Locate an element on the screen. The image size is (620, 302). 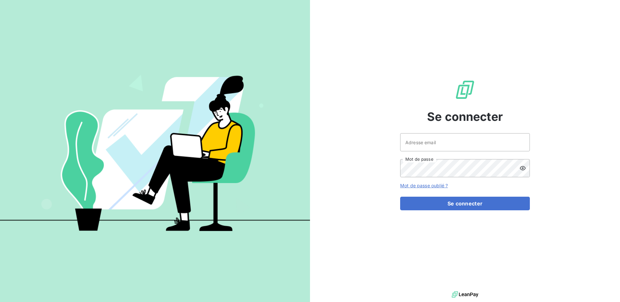
img: Logo LeanPay is located at coordinates (465, 90).